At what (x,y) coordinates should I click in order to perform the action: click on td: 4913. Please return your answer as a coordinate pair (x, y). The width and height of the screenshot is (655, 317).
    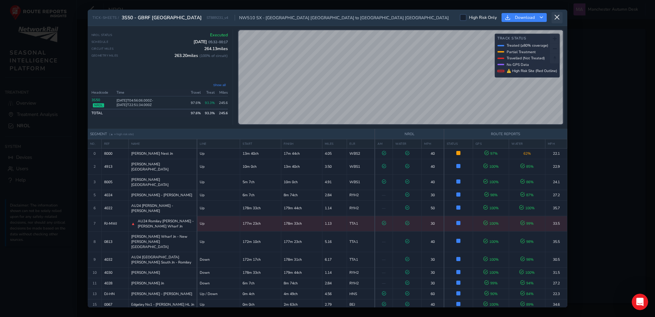
    Looking at the image, I should click on (115, 166).